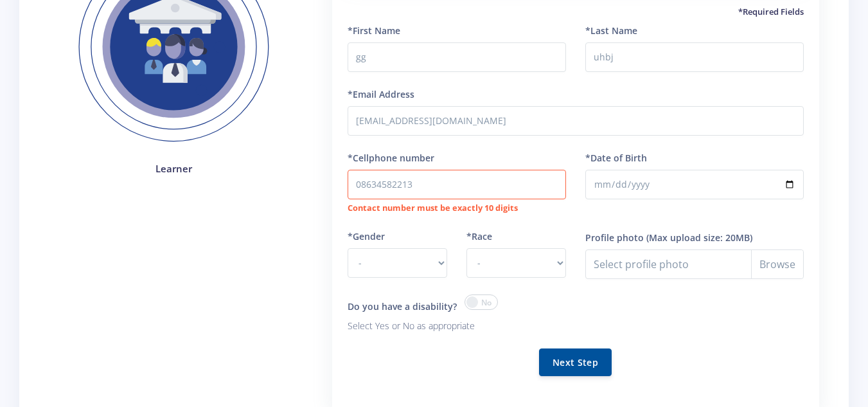  Describe the element at coordinates (614, 238) in the screenshot. I see `label: Profile photo` at that location.